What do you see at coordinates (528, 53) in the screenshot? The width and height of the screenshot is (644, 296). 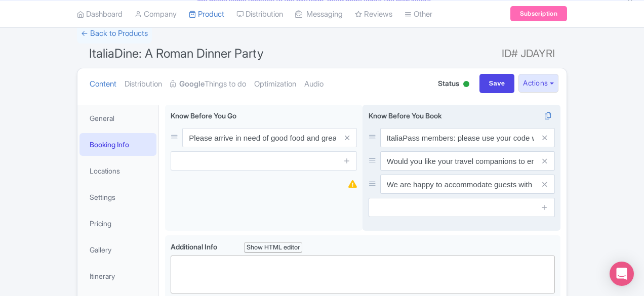 I see `span: ID# JDAYRI` at bounding box center [528, 53].